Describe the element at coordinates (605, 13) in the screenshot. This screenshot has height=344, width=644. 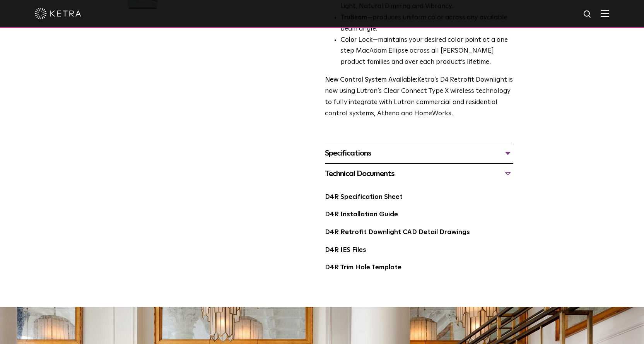
I see `img: Hamburger%20Nav.svg` at that location.